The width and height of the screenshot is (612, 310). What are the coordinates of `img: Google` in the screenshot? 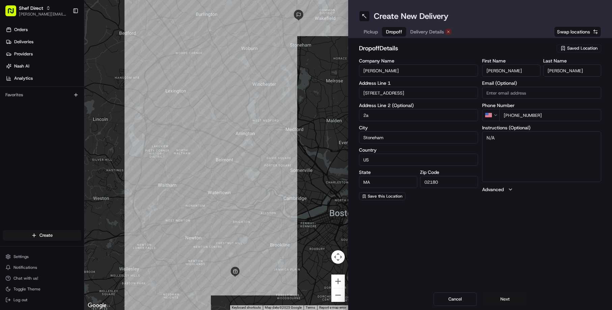 It's located at (97, 305).